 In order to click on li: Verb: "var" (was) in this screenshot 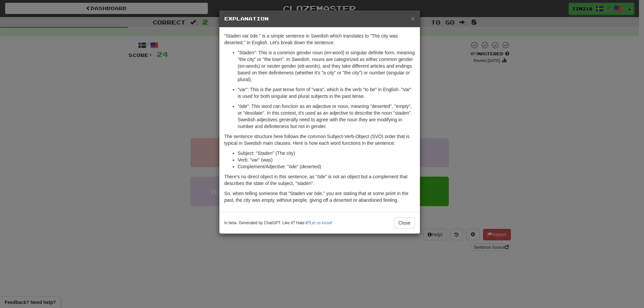, I will do `click(326, 160)`.